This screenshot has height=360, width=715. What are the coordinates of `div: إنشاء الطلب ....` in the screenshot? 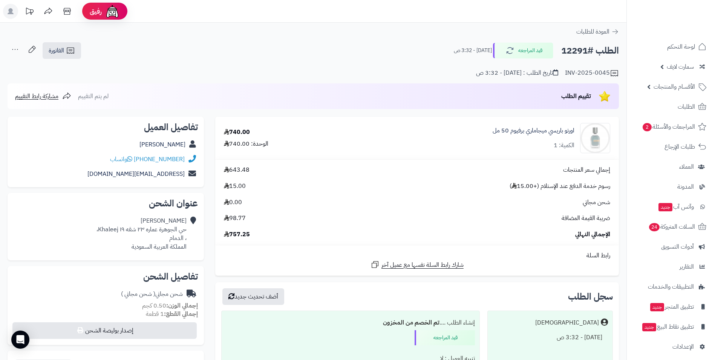 It's located at (351, 322).